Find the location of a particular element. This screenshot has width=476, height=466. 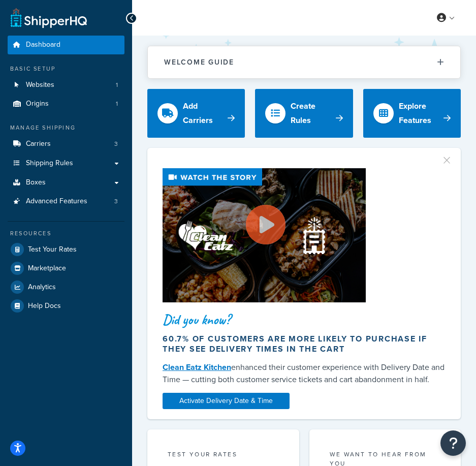

span: Test Your Rates is located at coordinates (52, 250).